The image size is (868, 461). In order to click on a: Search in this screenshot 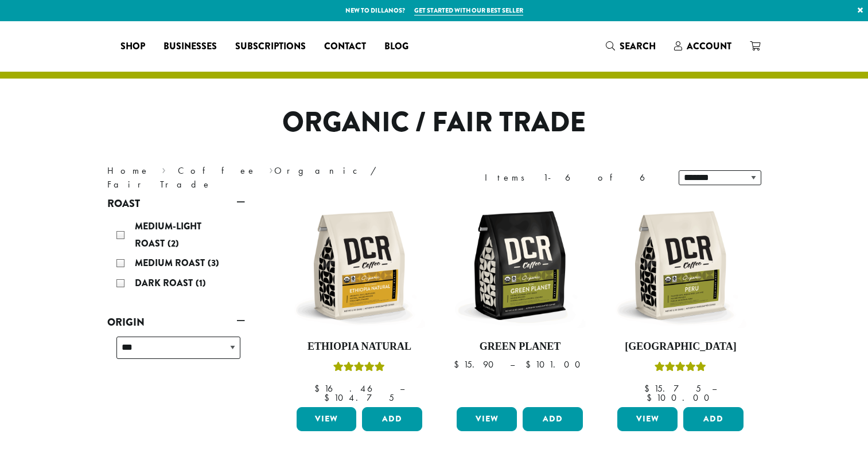, I will do `click(630, 46)`.